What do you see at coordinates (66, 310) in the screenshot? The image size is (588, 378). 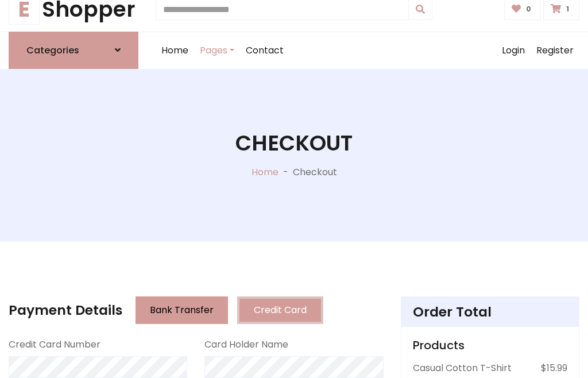 I see `h4: Payment Details` at bounding box center [66, 310].